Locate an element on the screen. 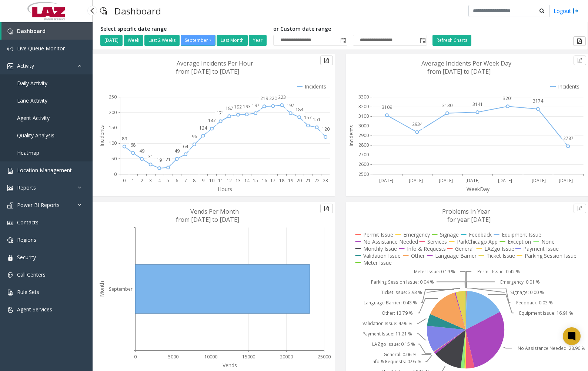 This screenshot has width=588, height=371. text: Vends is located at coordinates (229, 365).